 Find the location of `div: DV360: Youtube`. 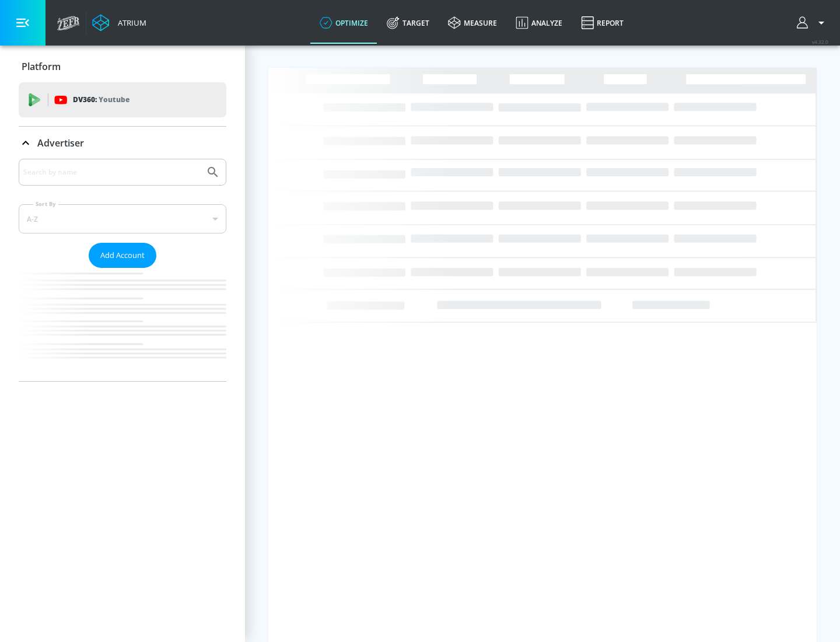

div: DV360: Youtube is located at coordinates (122, 100).